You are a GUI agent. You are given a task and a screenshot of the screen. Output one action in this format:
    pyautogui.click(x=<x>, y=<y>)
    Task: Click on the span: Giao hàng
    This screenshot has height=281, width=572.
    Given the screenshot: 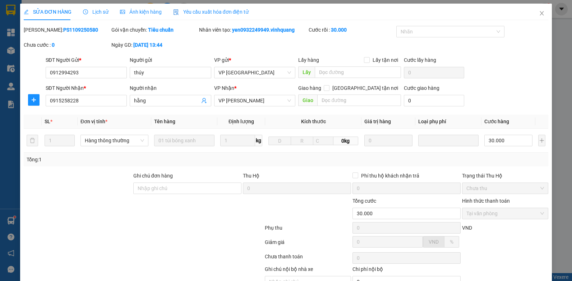 What is the action you would take?
    pyautogui.click(x=310, y=88)
    